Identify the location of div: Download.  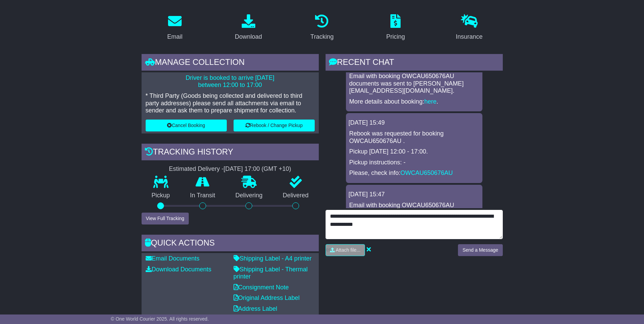
(249, 37).